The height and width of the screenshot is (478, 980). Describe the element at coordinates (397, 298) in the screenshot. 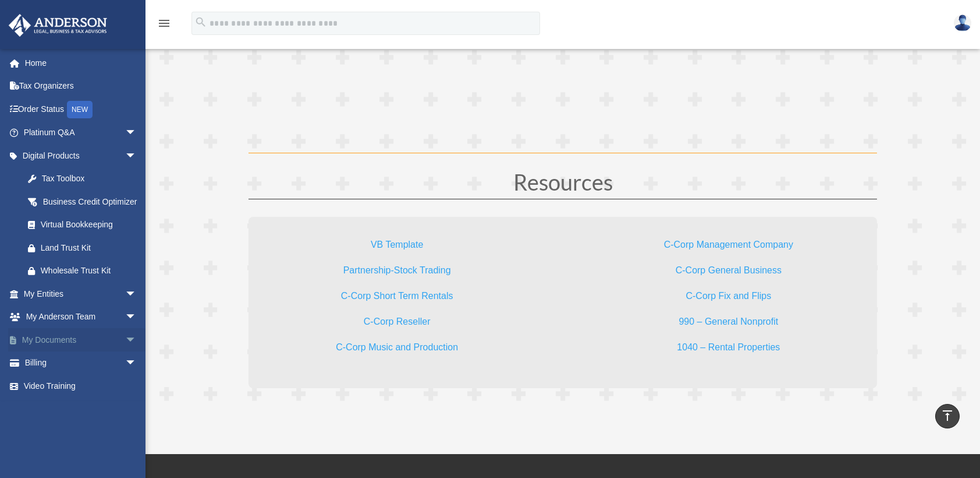

I see `a: C-Corp Short Term Rentals` at that location.